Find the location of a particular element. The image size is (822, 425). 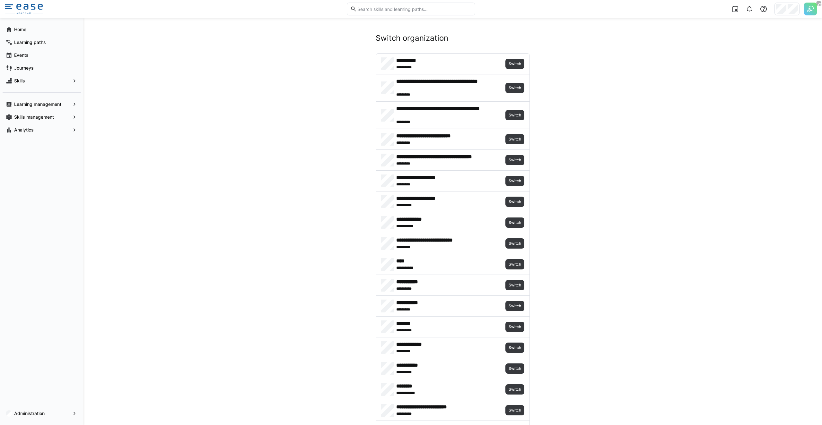

h2: Switch organization is located at coordinates (453, 38).